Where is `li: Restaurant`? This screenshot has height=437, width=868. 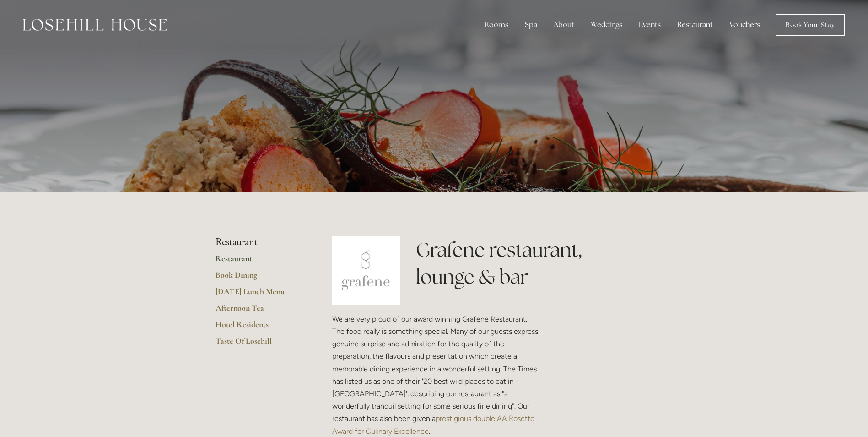
li: Restaurant is located at coordinates (259, 242).